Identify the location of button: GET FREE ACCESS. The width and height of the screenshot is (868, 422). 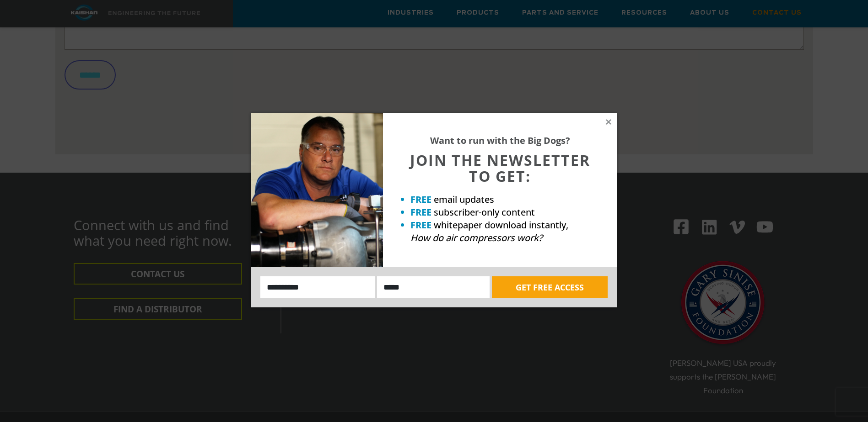
(549, 287).